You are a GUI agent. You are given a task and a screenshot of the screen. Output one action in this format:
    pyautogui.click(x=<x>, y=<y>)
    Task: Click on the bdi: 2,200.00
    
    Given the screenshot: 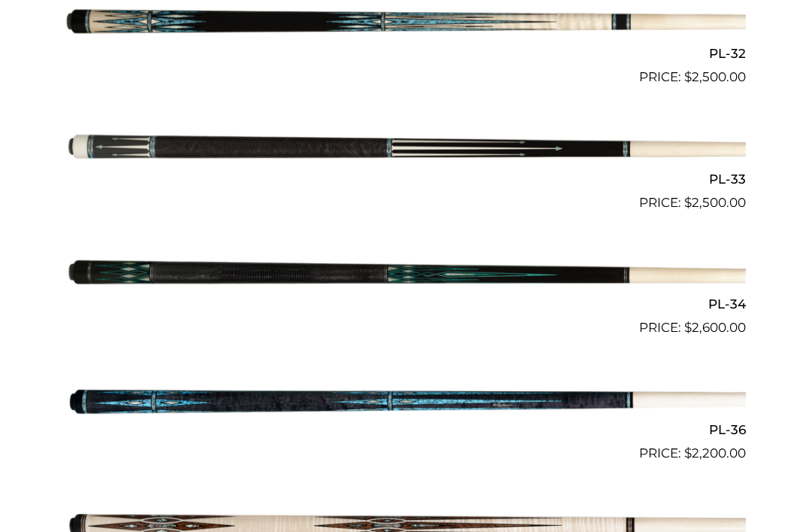 What is the action you would take?
    pyautogui.click(x=715, y=453)
    